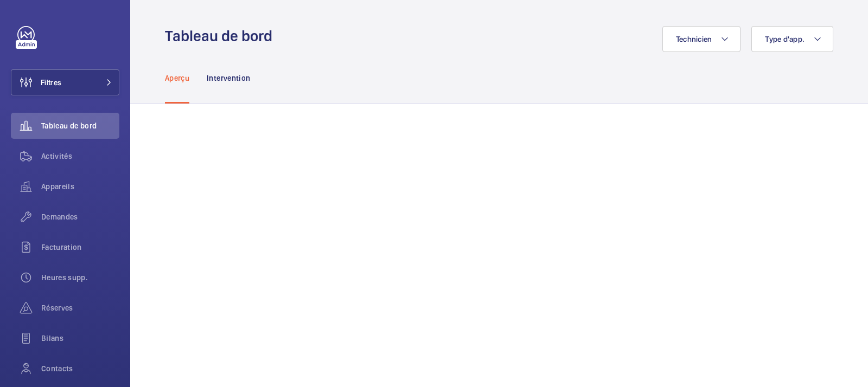 The image size is (868, 387). Describe the element at coordinates (784, 39) in the screenshot. I see `span: Type d'app.` at that location.